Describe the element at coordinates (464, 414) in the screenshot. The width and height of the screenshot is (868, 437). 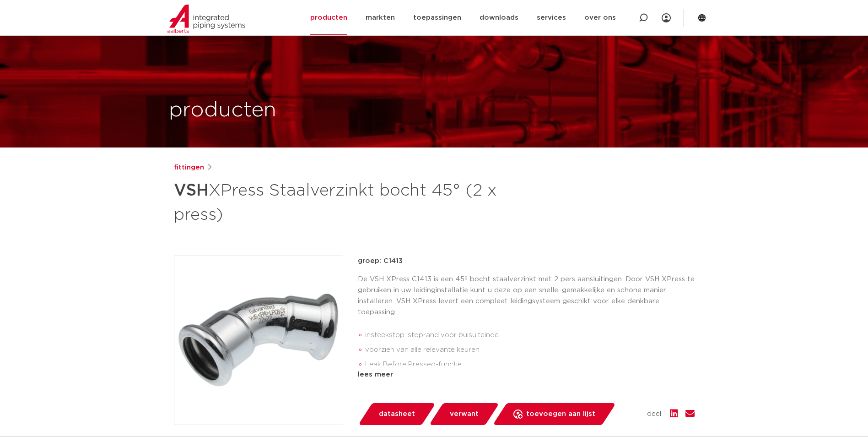
I see `span: verwant` at that location.